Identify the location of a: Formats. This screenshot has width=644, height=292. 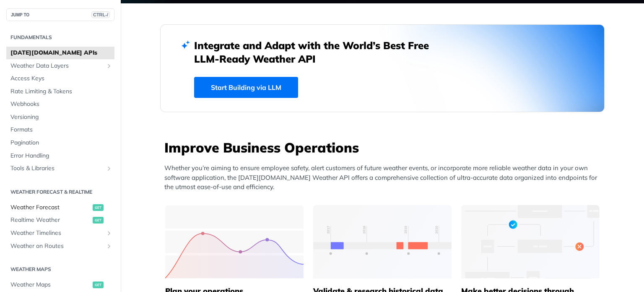
(60, 130).